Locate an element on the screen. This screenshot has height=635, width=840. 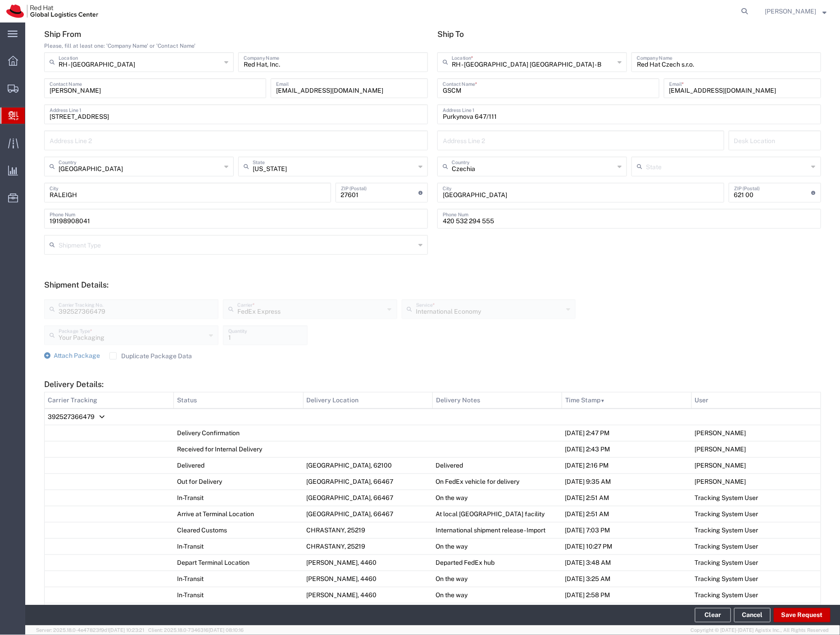
th: Status is located at coordinates (238, 400).